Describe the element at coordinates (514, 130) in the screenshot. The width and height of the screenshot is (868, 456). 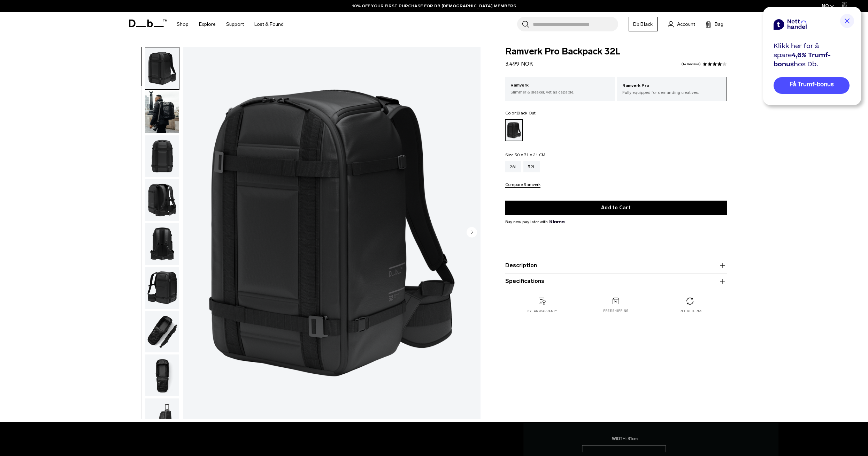
I see `a: Black Out` at that location.